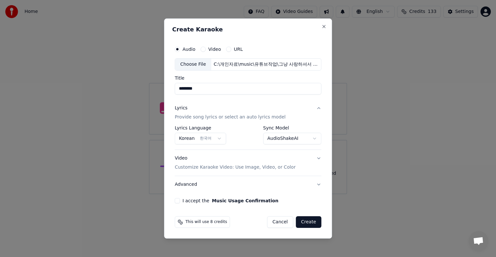 This screenshot has height=257, width=496. I want to click on button: Cancel, so click(280, 222).